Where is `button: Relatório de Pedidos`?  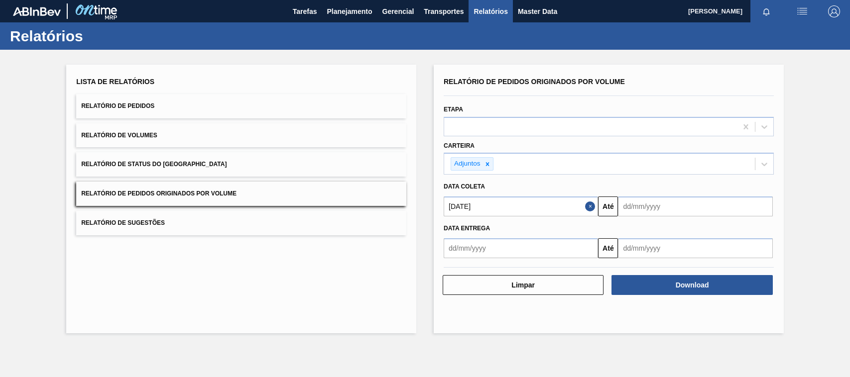 button: Relatório de Pedidos is located at coordinates (241, 106).